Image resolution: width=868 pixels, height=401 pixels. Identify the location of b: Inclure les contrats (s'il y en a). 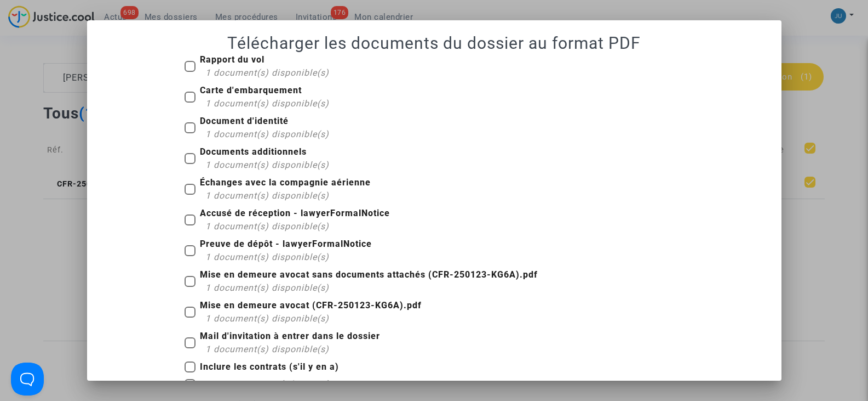
(269, 366).